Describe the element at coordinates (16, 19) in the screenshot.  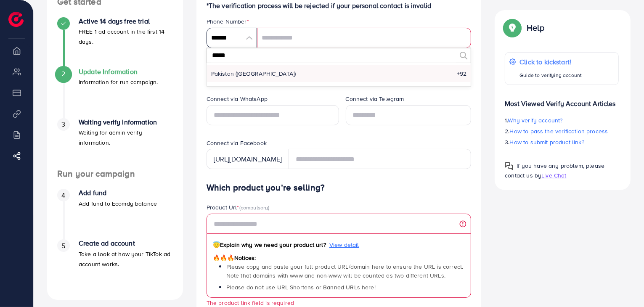
I see `img: logo` at that location.